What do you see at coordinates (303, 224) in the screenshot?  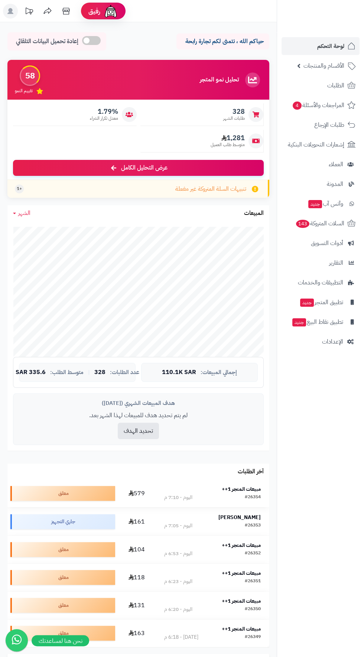 I see `span: 143` at bounding box center [303, 224].